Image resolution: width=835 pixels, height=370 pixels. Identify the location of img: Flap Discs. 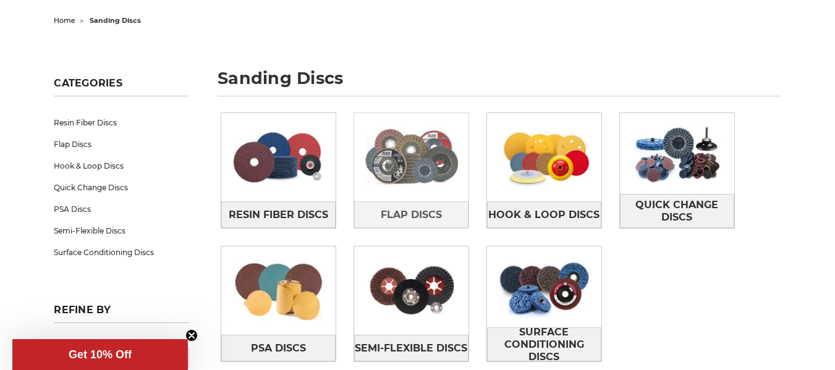
(411, 157).